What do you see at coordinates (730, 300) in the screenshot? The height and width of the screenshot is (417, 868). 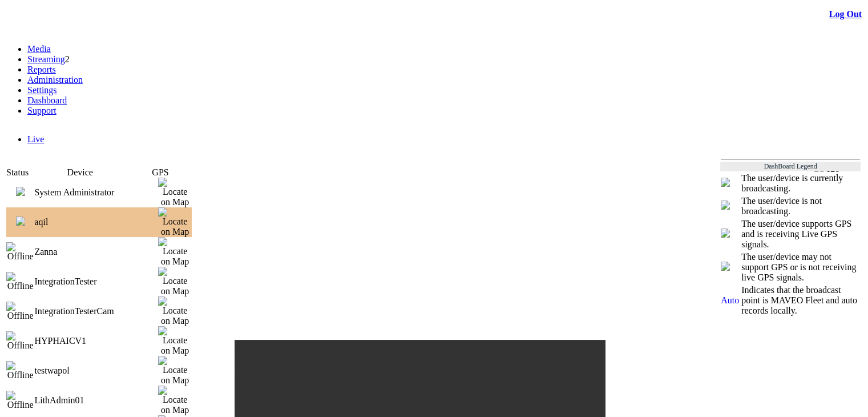 I see `span: Auto` at bounding box center [730, 300].